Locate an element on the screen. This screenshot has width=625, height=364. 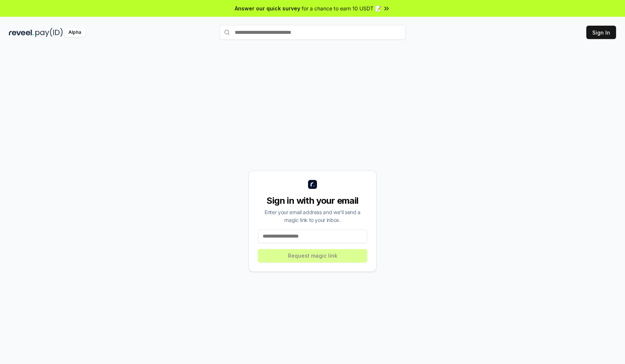
button: Sign In is located at coordinates (602, 32).